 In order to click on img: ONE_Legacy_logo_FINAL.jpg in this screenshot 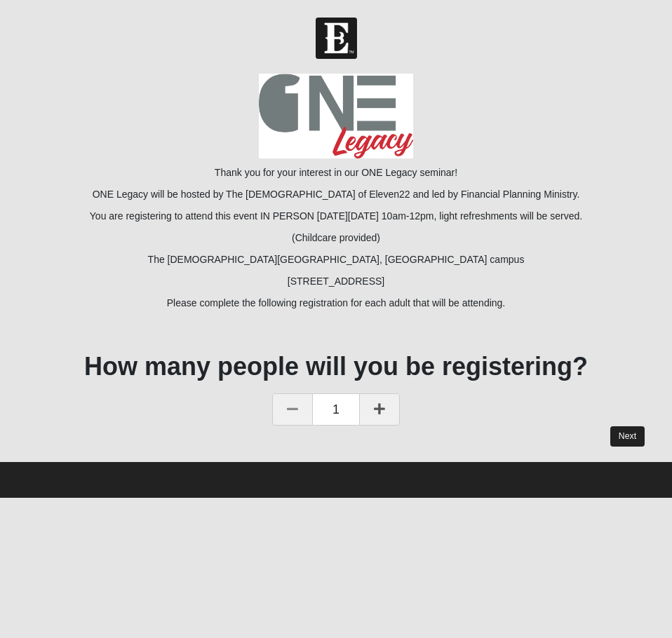, I will do `click(336, 116)`.